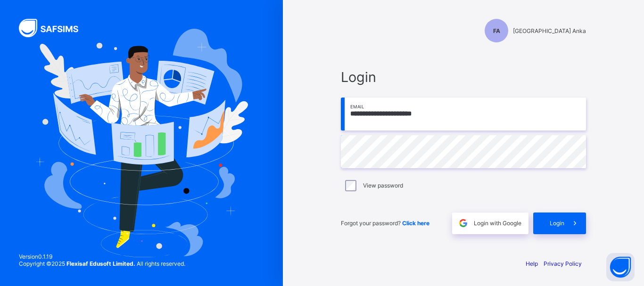 Image resolution: width=644 pixels, height=286 pixels. What do you see at coordinates (141, 143) in the screenshot?
I see `img: Hero Image` at bounding box center [141, 143].